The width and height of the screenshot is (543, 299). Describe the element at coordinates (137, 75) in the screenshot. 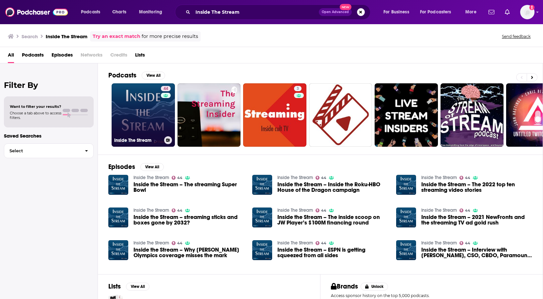

I see `a: PodcastsView All` at that location.